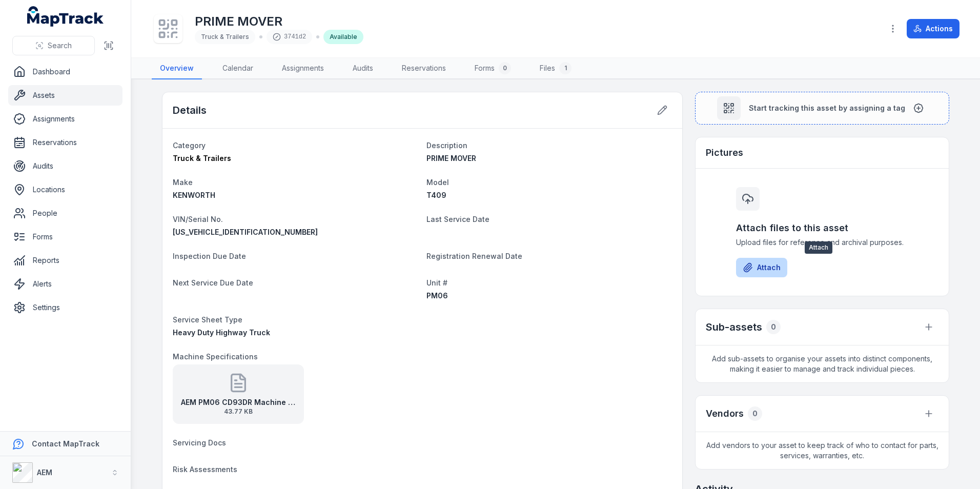 This screenshot has height=489, width=980. Describe the element at coordinates (734, 327) in the screenshot. I see `h2: Sub-assets` at that location.